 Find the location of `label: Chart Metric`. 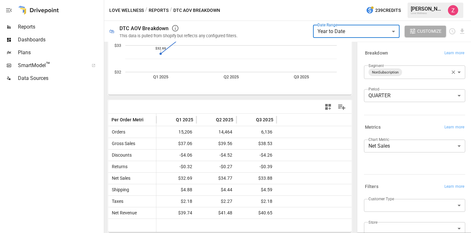

label: Chart Metric is located at coordinates (379, 139).